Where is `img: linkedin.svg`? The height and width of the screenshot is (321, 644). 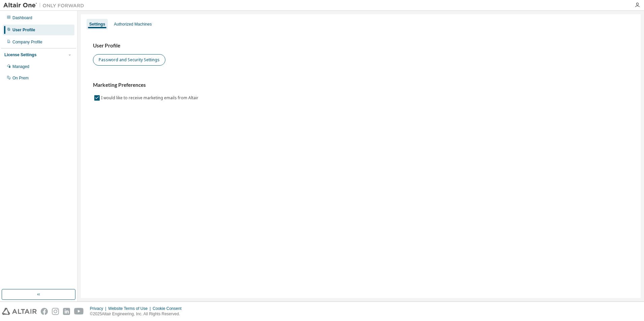
img: linkedin.svg is located at coordinates (66, 312).